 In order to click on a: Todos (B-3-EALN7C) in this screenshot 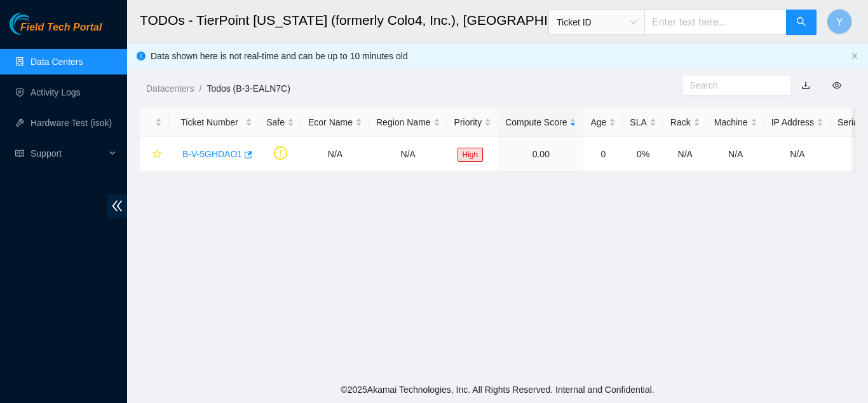, I will do `click(249, 88)`.